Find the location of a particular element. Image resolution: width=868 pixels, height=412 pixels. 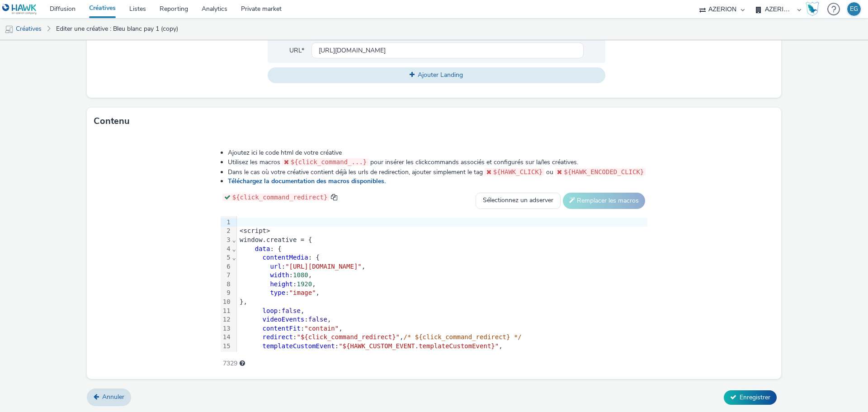

li: Dans le cas où votre créative contient déjà les urls de redirection, ajouter simplement le tag ou is located at coordinates (437, 172).